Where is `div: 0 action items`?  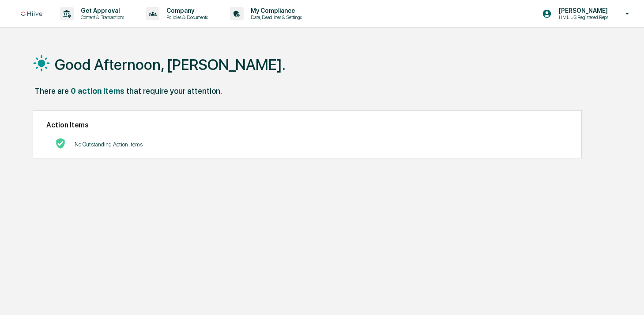
div: 0 action items is located at coordinates (97, 91).